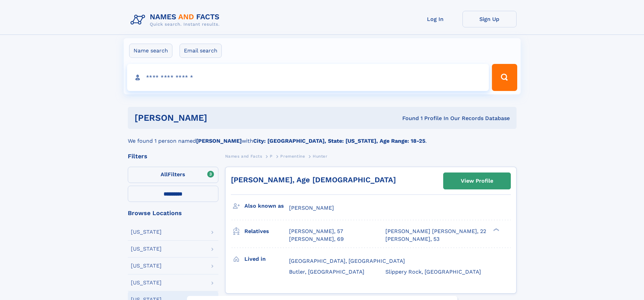 The width and height of the screenshot is (644, 300). Describe the element at coordinates (293, 156) in the screenshot. I see `a: Prementine` at that location.